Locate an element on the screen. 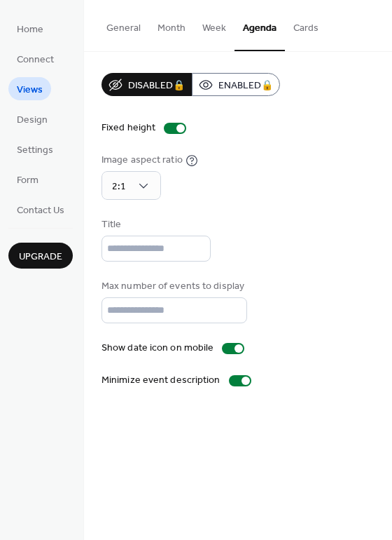  div: Minimize event description is located at coordinates (161, 380).